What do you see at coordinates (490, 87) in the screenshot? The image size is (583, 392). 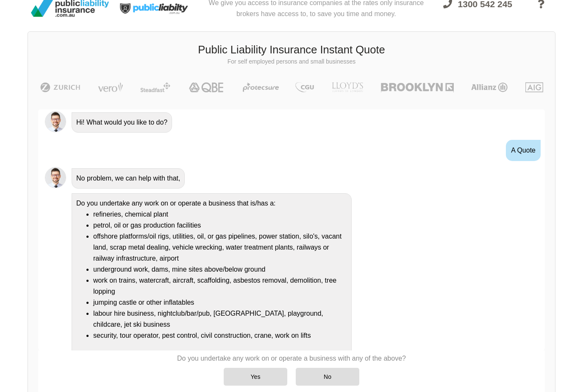 I see `img: Allianz | Public Liability Insurance` at bounding box center [490, 87].